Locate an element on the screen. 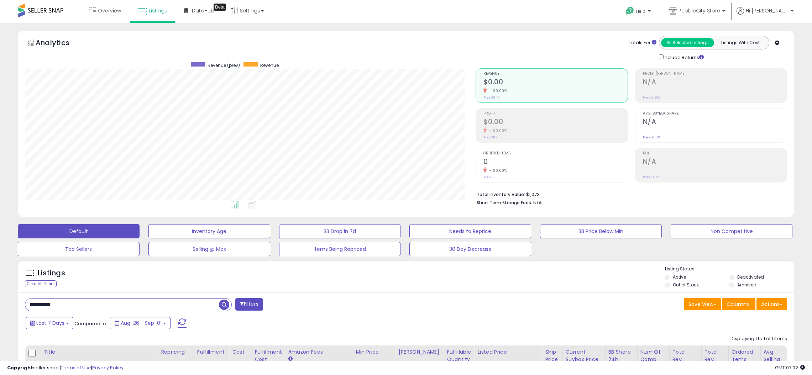 This screenshot has height=375, width=812. a: Privacy Policy is located at coordinates (108, 368).